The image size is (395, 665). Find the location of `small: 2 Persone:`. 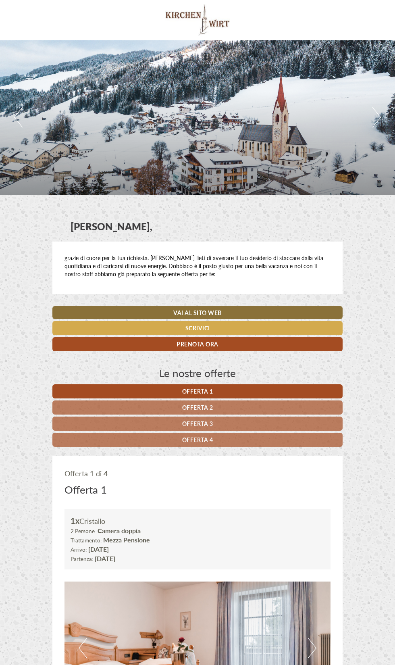

small: 2 Persone: is located at coordinates (83, 531).